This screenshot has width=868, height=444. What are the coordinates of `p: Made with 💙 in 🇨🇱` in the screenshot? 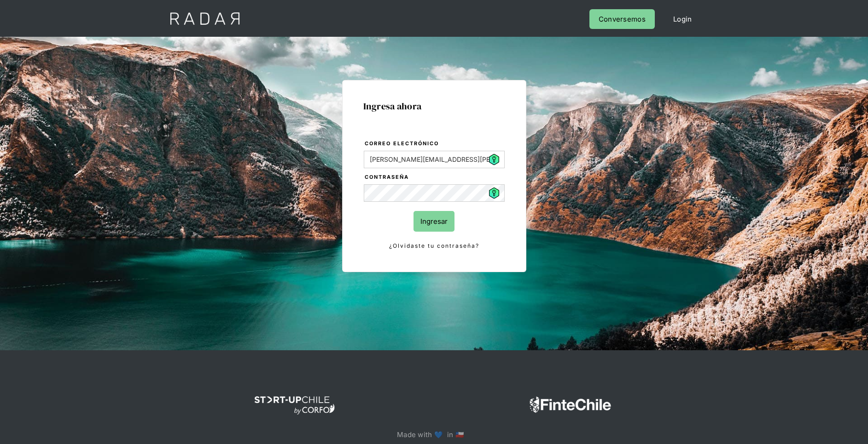 It's located at (434, 434).